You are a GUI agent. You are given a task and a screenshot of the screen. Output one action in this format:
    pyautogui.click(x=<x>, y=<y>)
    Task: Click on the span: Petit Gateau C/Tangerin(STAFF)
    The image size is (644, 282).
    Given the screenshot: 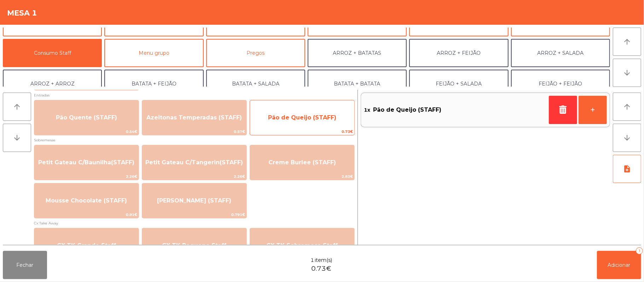 What is the action you would take?
    pyautogui.click(x=194, y=162)
    